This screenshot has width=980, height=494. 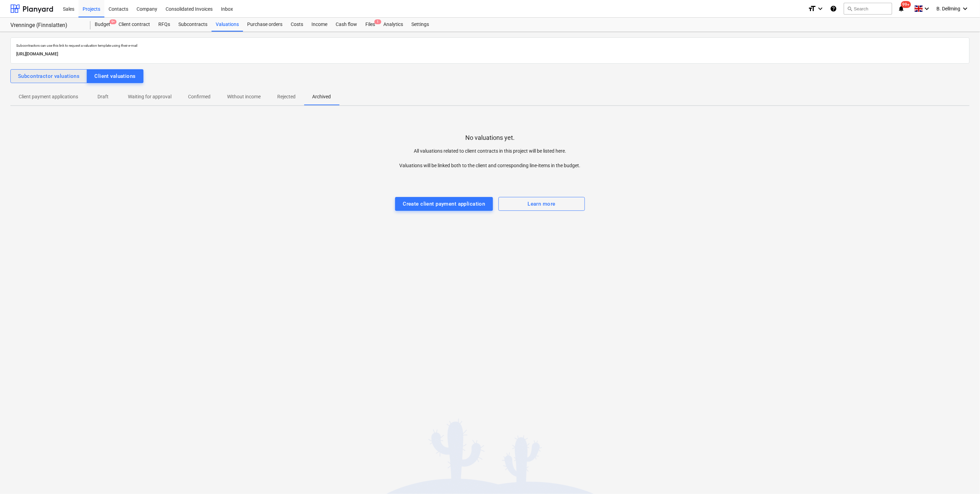 What do you see at coordinates (907, 5) in the screenshot?
I see `span: 99+` at bounding box center [907, 5].